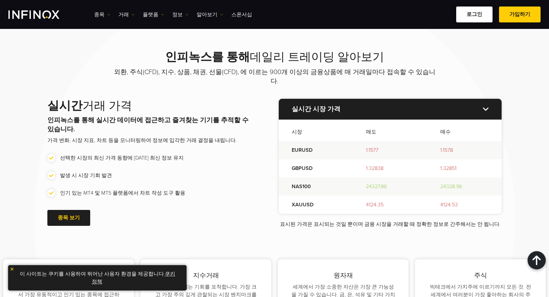 The width and height of the screenshot is (549, 297). Describe the element at coordinates (390, 150) in the screenshot. I see `td: 1.1577` at that location.